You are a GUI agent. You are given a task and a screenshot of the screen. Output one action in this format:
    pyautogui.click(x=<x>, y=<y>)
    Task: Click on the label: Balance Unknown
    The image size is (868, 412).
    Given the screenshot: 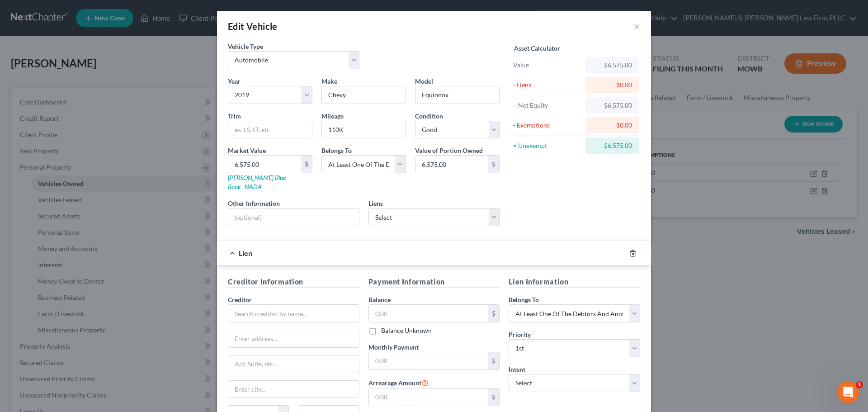 What is the action you would take?
    pyautogui.click(x=406, y=331)
    